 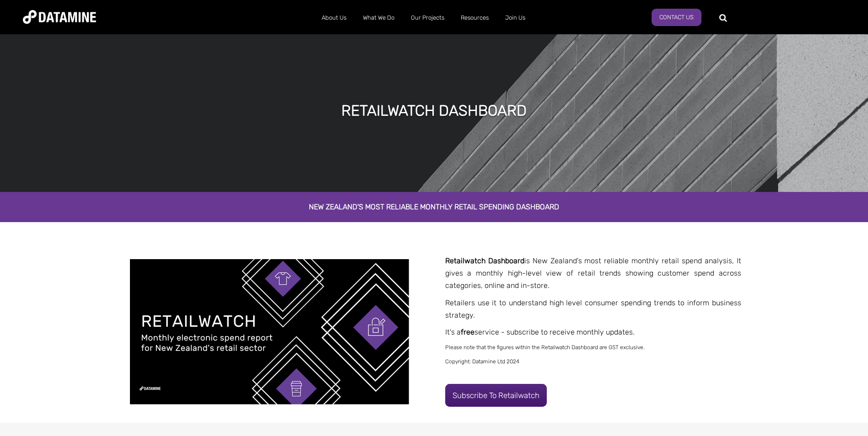 I want to click on img: Retailwatch Report Template, so click(x=269, y=332).